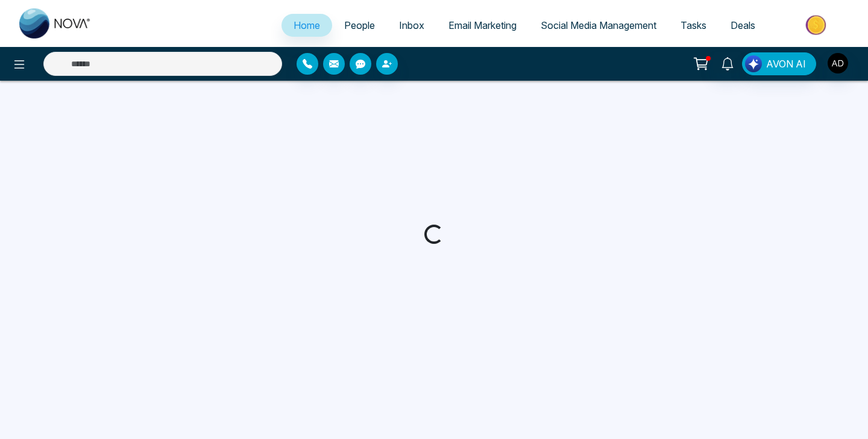  I want to click on button: AVON AI, so click(779, 64).